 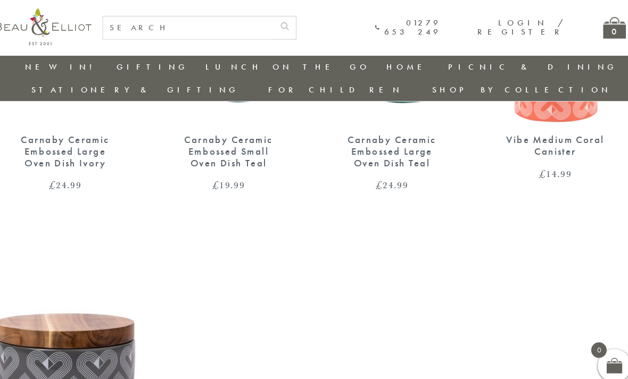 I want to click on div: Carnaby Ceramic Embossed Large Oven Dish Ivory, so click(x=78, y=146).